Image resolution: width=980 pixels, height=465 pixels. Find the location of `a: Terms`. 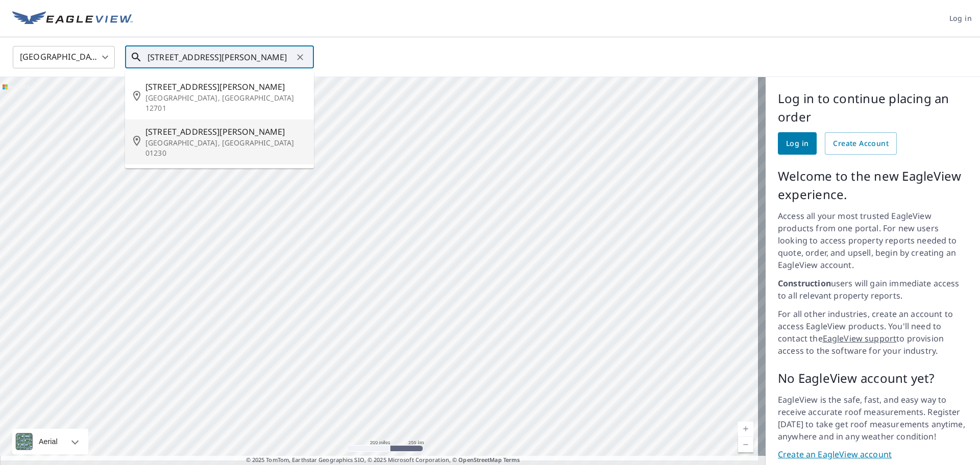

a: Terms is located at coordinates (512, 460).